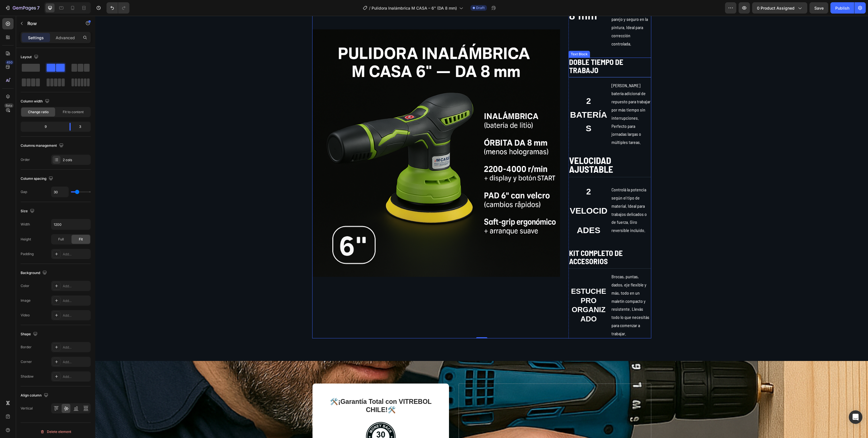  Describe the element at coordinates (38, 112) in the screenshot. I see `span: Change ratio` at that location.